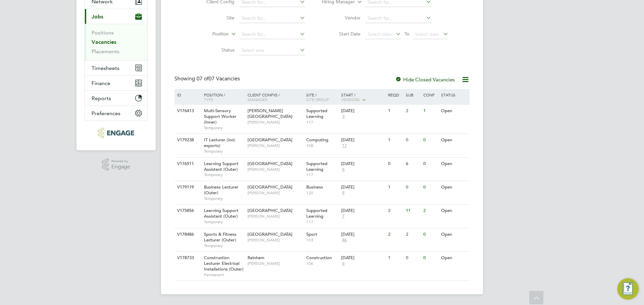 This screenshot has height=305, width=644. Describe the element at coordinates (187, 111) in the screenshot. I see `div: V176413` at that location.